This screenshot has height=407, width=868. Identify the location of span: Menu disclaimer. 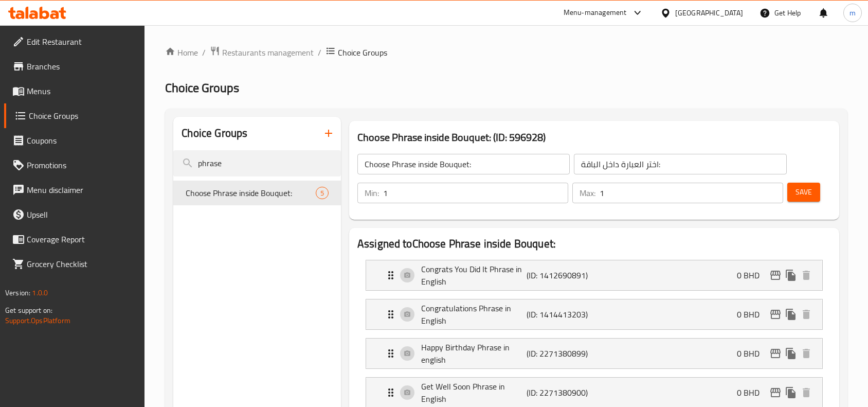
(82, 190).